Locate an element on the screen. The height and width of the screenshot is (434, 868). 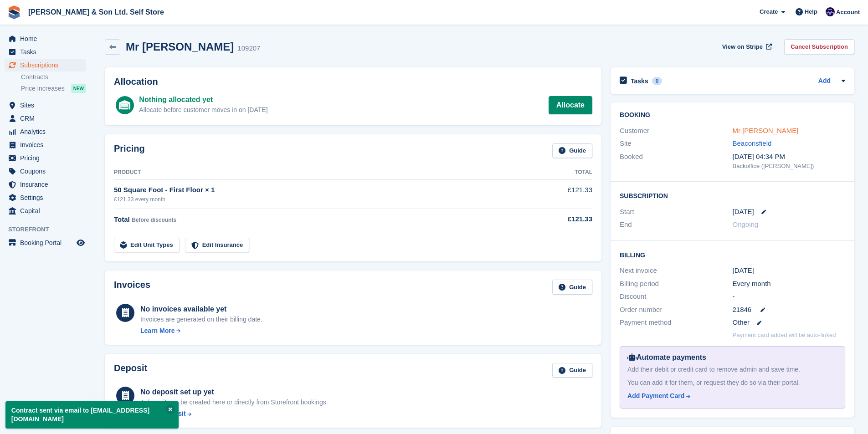
h2: Tasks is located at coordinates (639, 81).